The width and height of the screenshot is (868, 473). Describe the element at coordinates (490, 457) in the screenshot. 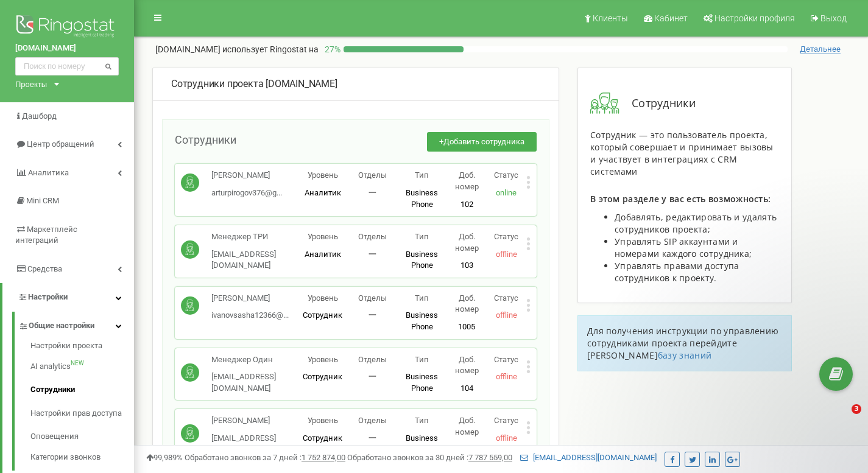

I see `u: 7 787 559,00` at that location.